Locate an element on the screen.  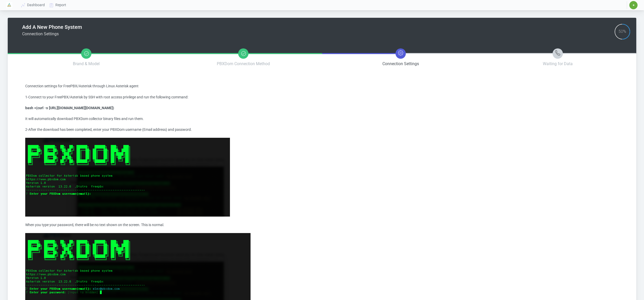
h6: Connection Settings is located at coordinates (52, 34).